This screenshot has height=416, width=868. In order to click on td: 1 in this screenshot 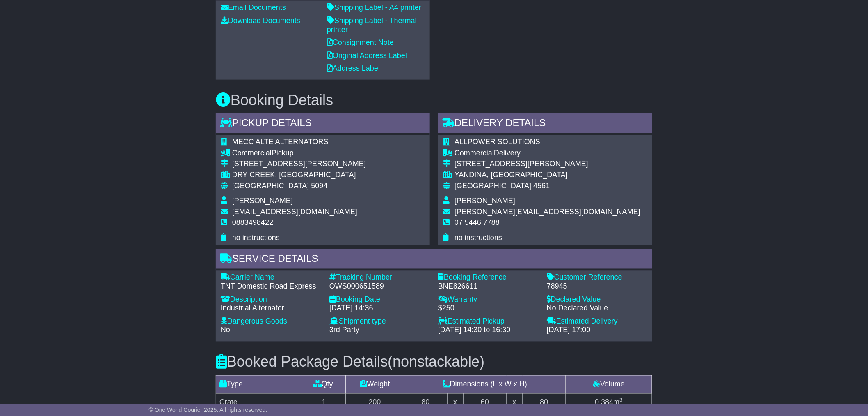, I will do `click(324, 402)`.